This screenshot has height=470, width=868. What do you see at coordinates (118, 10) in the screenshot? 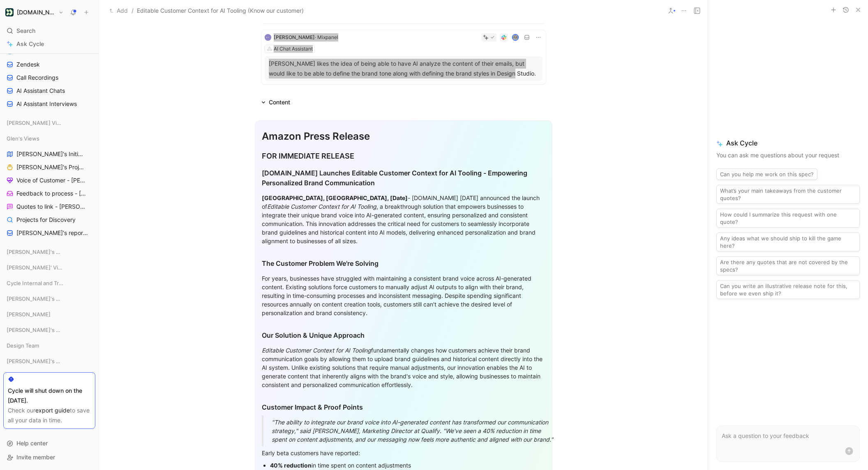
I see `button: Add` at bounding box center [118, 10].